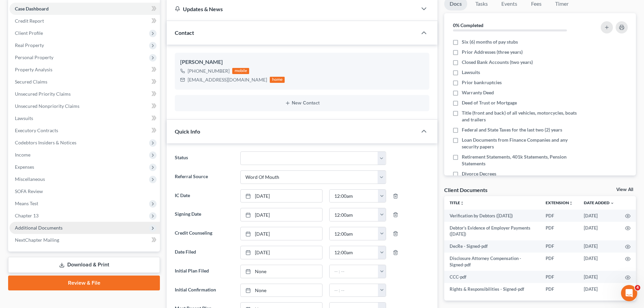 This screenshot has height=308, width=644. Describe the element at coordinates (522, 116) in the screenshot. I see `span: Title (front and back) of all vehicles, motorcycles, boats and trailers` at that location.